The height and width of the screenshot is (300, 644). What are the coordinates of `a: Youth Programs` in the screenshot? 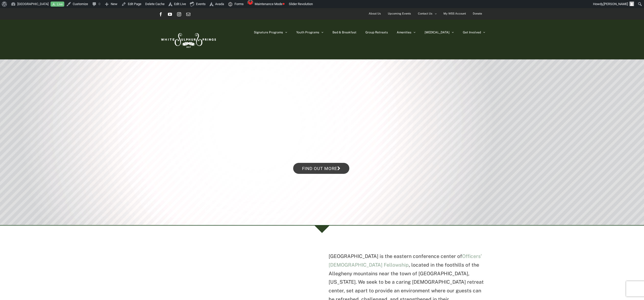 It's located at (310, 32).